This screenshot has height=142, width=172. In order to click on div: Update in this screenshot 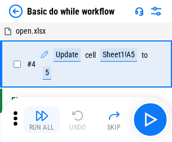, I will do `click(67, 55)`.